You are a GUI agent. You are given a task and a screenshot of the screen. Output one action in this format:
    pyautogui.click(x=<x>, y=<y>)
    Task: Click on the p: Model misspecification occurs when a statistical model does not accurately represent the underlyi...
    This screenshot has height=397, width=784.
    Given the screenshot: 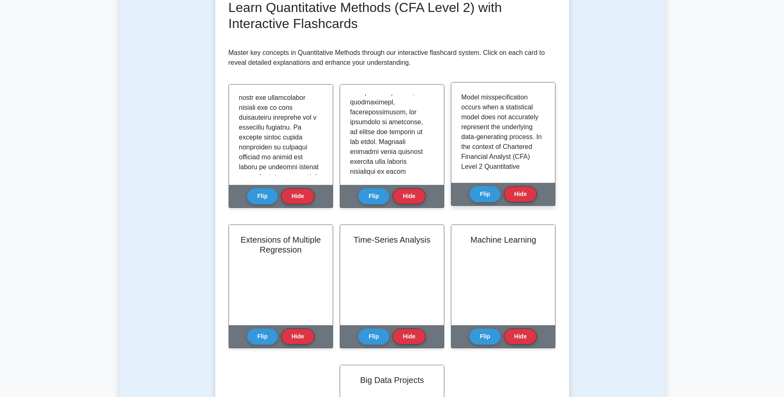 What is the action you would take?
    pyautogui.click(x=501, y=207)
    